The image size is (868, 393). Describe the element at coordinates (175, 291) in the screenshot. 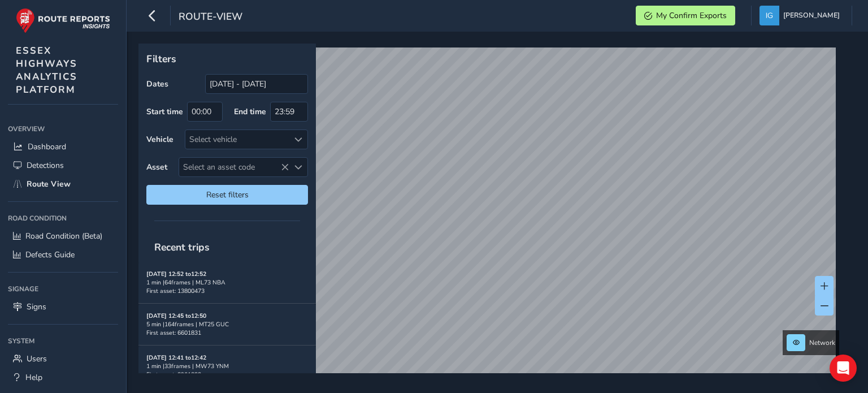

I see `span: First asset: 13800473` at that location.